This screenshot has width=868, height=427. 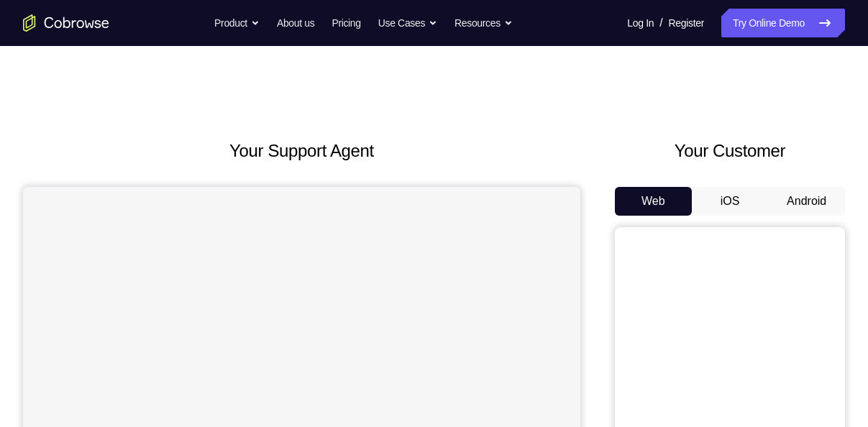 I want to click on a: About us, so click(x=295, y=23).